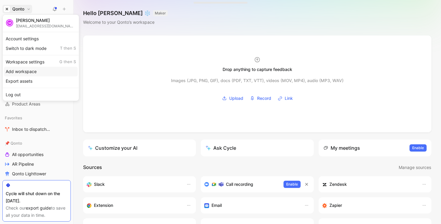 The height and width of the screenshot is (224, 441). Describe the element at coordinates (41, 71) in the screenshot. I see `div: Add workspace` at that location.